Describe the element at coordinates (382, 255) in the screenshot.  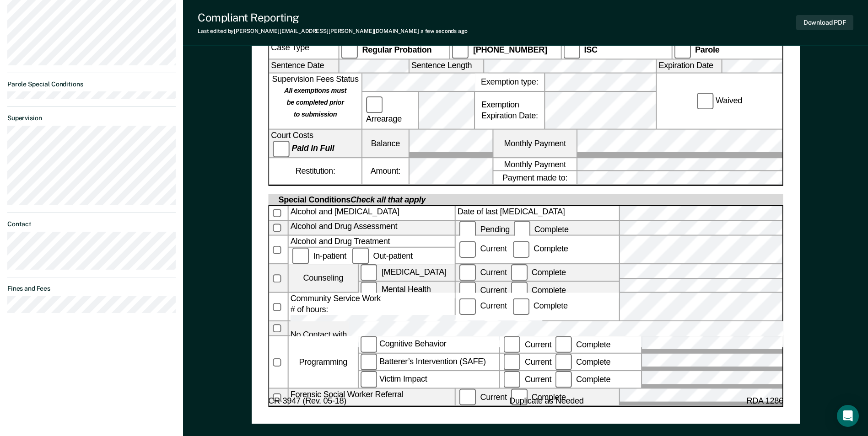
I see `label: Out-patient` at that location.